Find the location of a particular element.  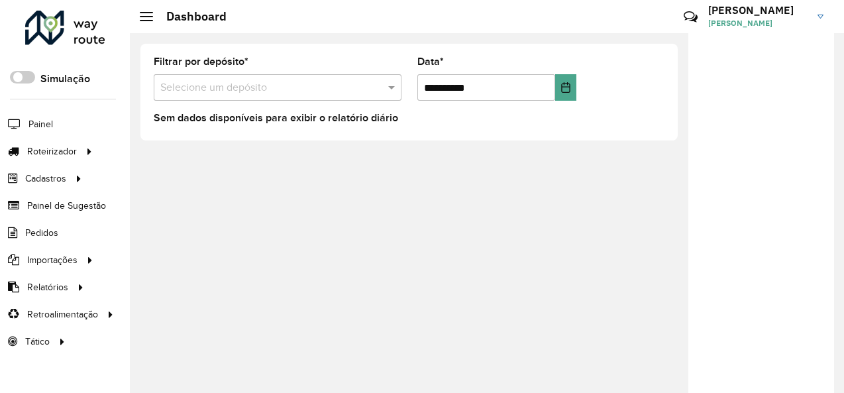

button: Choose Date is located at coordinates (565, 87).